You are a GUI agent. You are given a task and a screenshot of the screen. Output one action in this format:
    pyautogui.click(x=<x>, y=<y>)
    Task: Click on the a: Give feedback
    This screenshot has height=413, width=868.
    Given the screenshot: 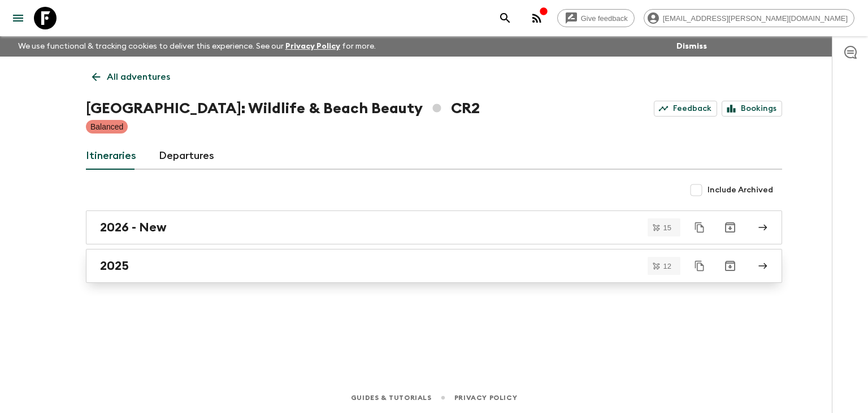 What is the action you would take?
    pyautogui.click(x=596, y=18)
    